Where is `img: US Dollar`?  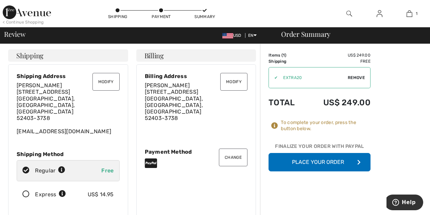
img: US Dollar is located at coordinates (228, 36).